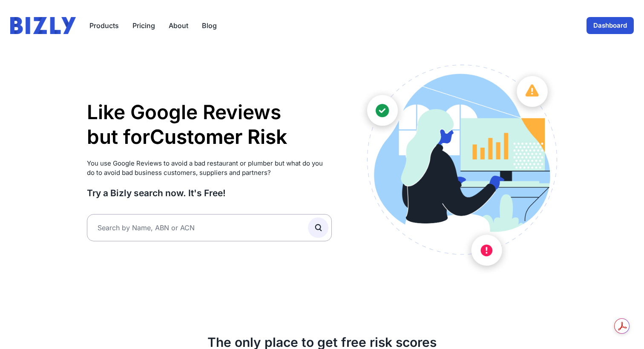 This screenshot has width=644, height=349. What do you see at coordinates (218, 162) in the screenshot?
I see `li: Supplier Risk` at bounding box center [218, 162].